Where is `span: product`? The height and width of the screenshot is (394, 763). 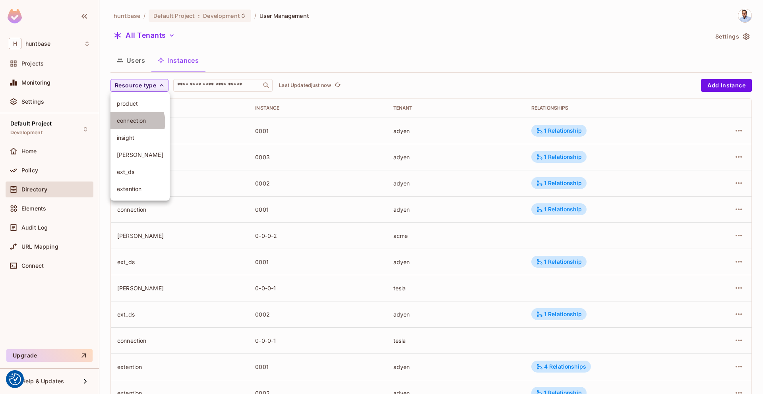
span: product is located at coordinates (140, 103).